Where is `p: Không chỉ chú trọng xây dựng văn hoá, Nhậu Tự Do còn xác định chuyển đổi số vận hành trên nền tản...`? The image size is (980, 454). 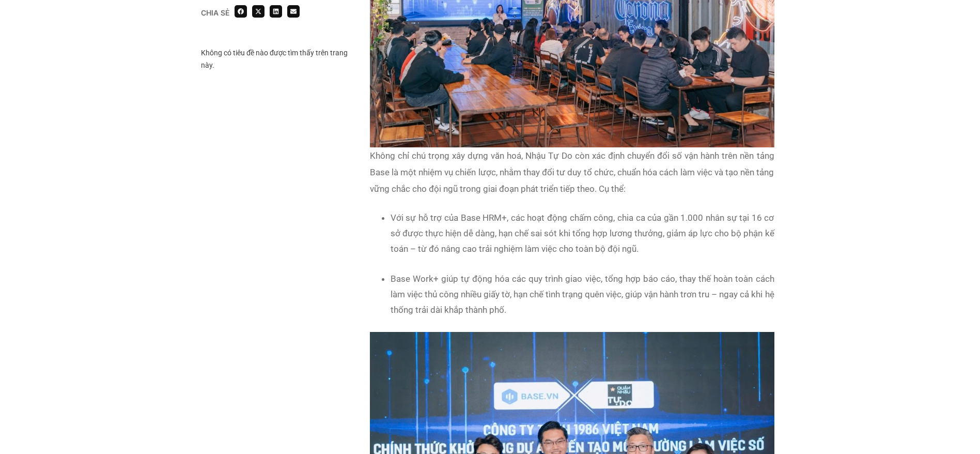 p: Không chỉ chú trọng xây dựng văn hoá, Nhậu Tự Do còn xác định chuyển đổi số vận hành trên nền tản... is located at coordinates (572, 172).